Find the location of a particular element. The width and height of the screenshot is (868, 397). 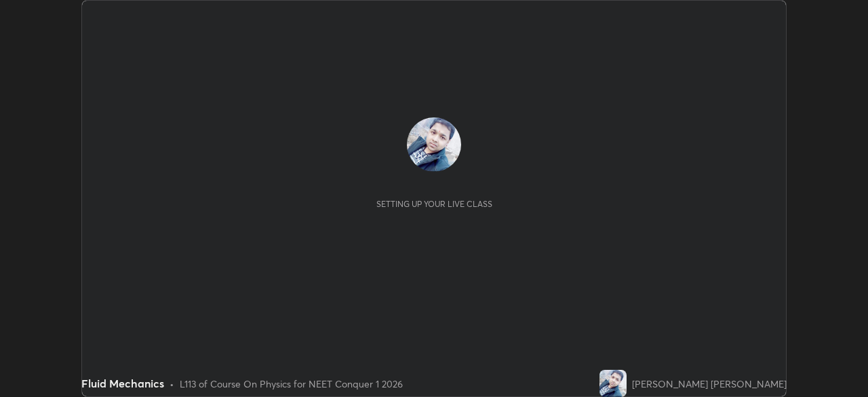

div: L113 of Course On Physics for NEET Conquer 1 2026 is located at coordinates (291, 383).